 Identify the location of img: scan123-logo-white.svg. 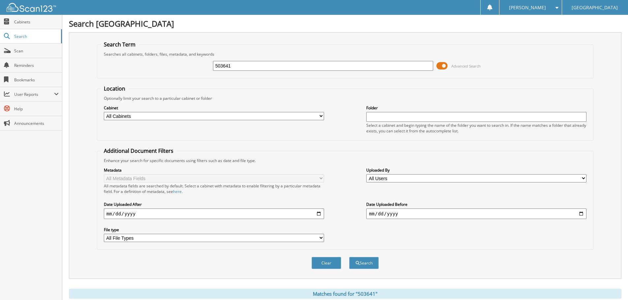
(31, 7).